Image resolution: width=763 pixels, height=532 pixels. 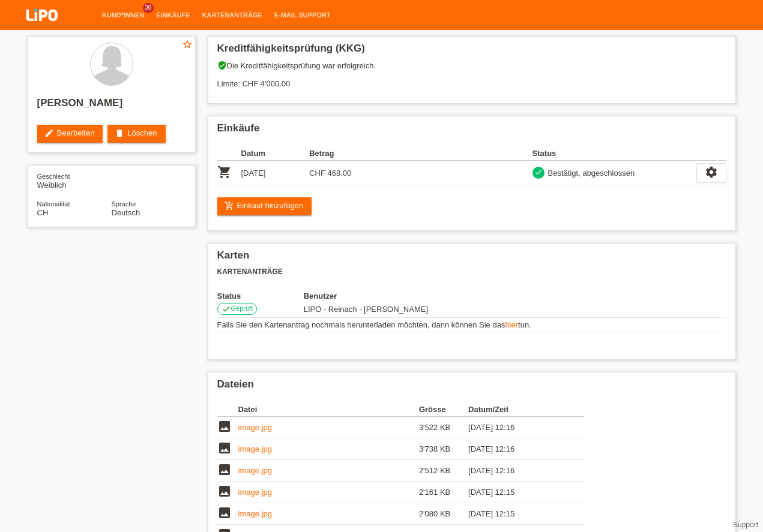 I want to click on span: Geschlecht, so click(x=53, y=176).